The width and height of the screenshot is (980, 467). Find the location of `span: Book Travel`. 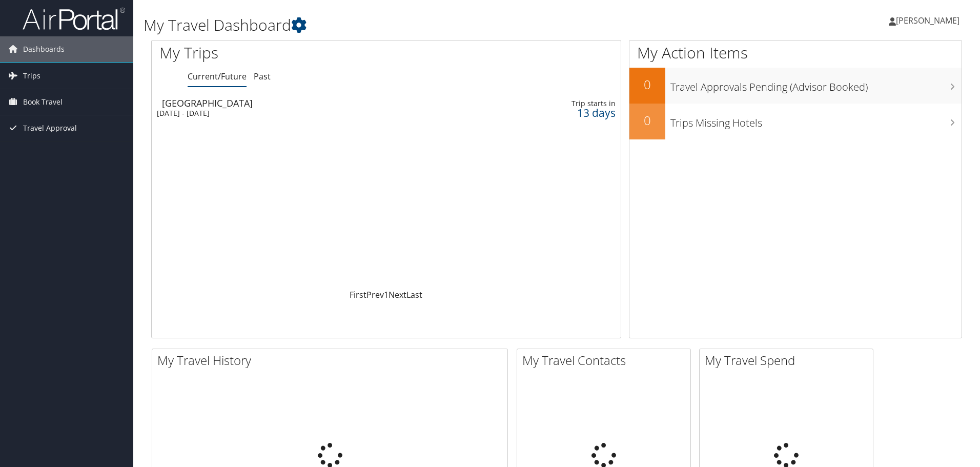

span: Book Travel is located at coordinates (43, 102).